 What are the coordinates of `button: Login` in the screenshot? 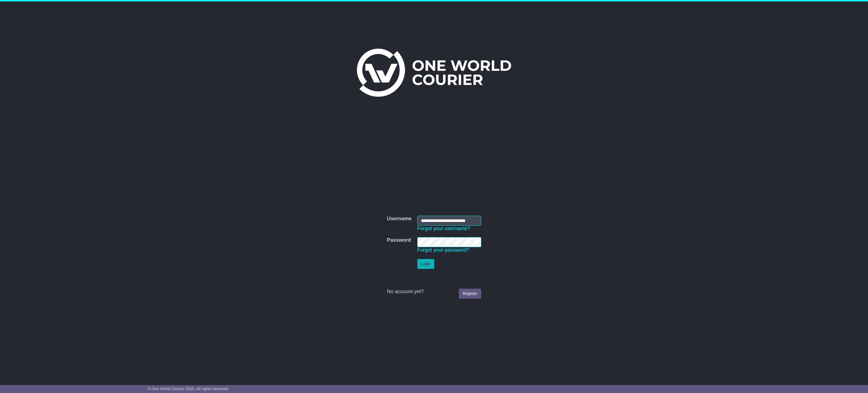 It's located at (426, 264).